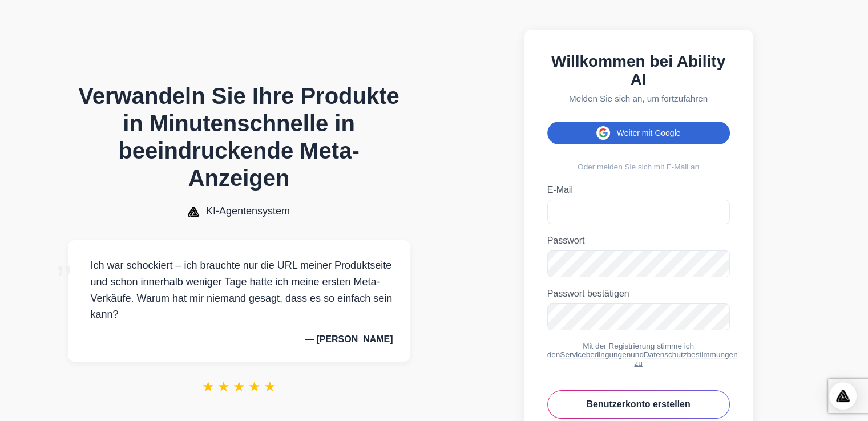 The width and height of the screenshot is (868, 421). I want to click on button: Benutzerkonto erstellen, so click(638, 404).